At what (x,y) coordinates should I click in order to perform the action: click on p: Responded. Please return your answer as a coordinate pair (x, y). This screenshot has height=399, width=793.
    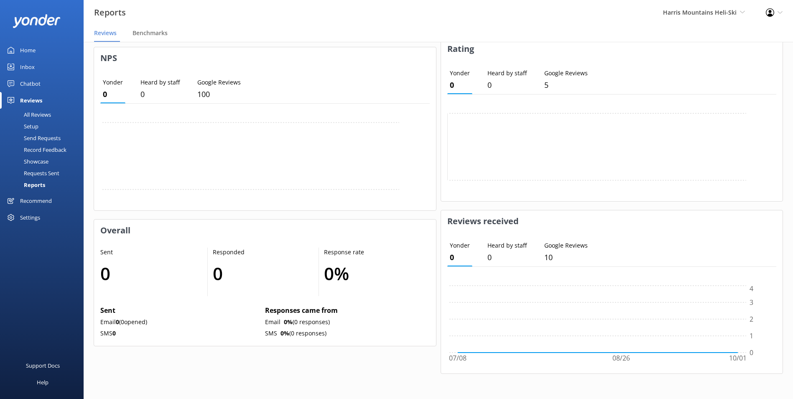
    Looking at the image, I should click on (261, 252).